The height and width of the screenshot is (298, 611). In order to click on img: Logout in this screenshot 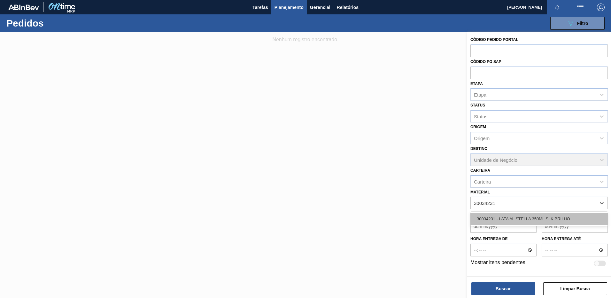, I will do `click(600, 7)`.